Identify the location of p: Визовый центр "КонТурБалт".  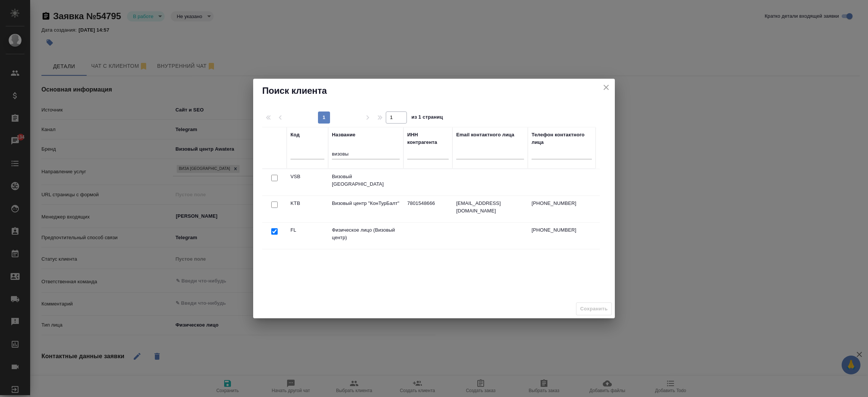
(366, 204).